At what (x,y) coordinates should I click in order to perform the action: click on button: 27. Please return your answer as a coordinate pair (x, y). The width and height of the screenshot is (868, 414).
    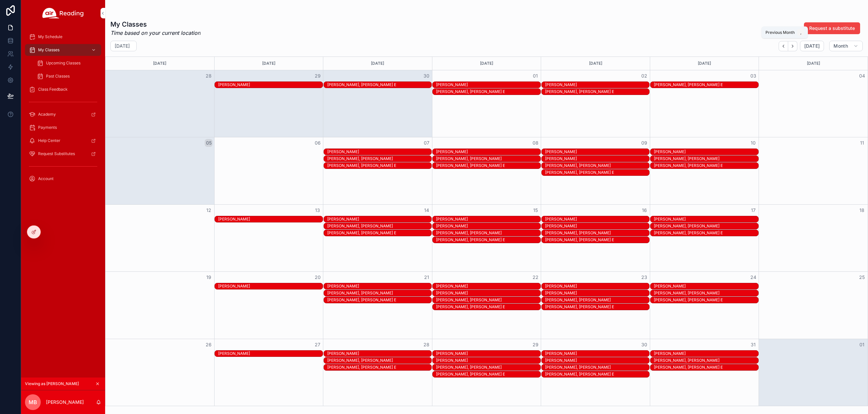
    Looking at the image, I should click on (317, 345).